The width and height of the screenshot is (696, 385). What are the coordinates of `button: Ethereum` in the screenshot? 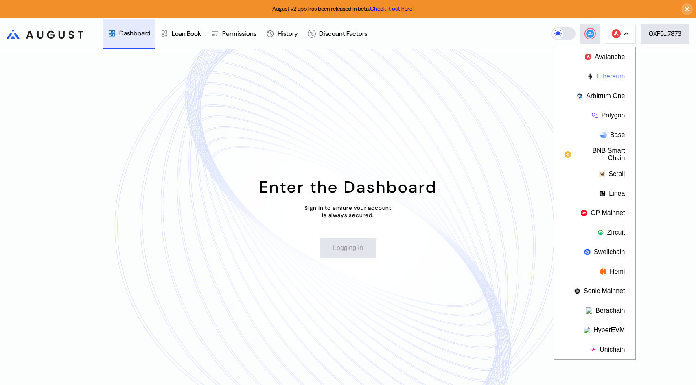 It's located at (595, 77).